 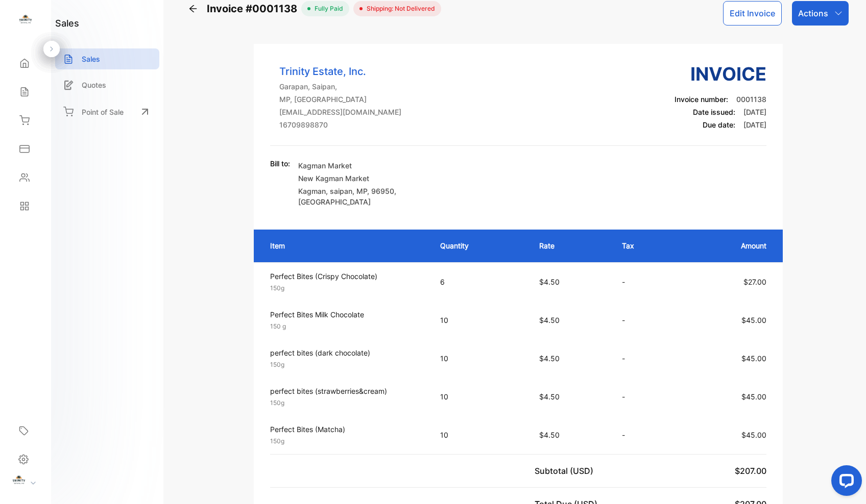 What do you see at coordinates (752, 13) in the screenshot?
I see `button: Edit Invoice` at bounding box center [752, 13].